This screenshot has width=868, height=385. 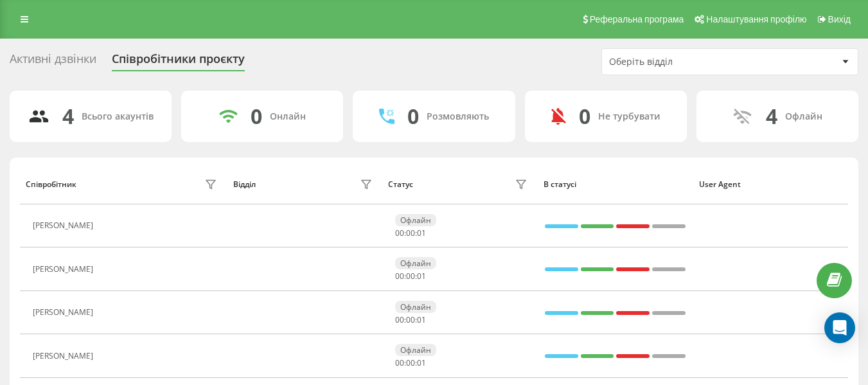 What do you see at coordinates (637, 19) in the screenshot?
I see `span: Реферальна програма` at bounding box center [637, 19].